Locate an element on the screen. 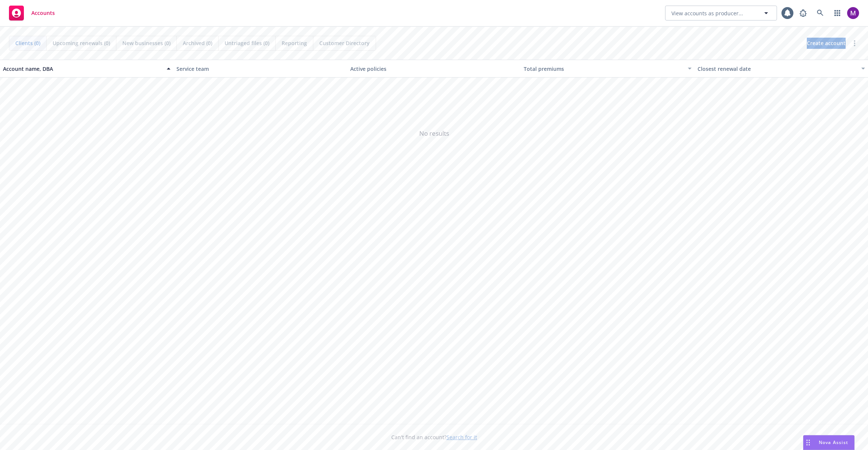  div: Account name, DBA is located at coordinates (83, 69).